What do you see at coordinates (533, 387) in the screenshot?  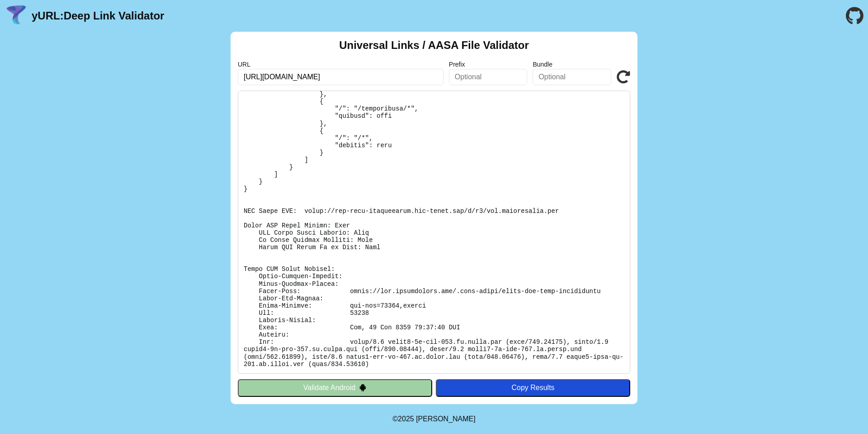 I see `button: Copy Results` at bounding box center [533, 387].